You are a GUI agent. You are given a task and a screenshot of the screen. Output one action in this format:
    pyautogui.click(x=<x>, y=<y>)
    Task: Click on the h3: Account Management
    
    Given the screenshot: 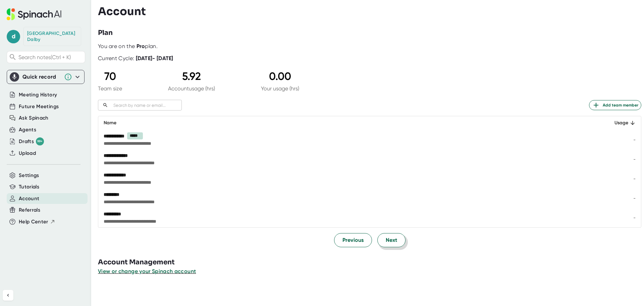 What is the action you would take?
    pyautogui.click(x=371, y=262)
    